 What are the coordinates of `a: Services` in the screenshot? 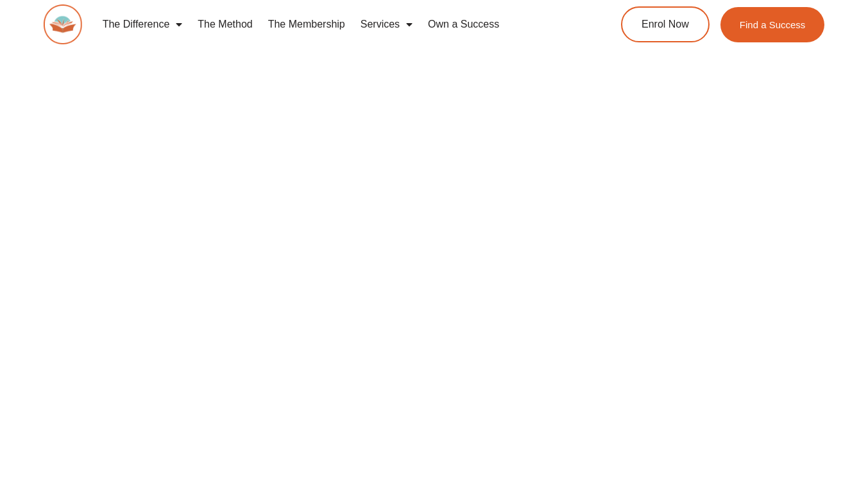 It's located at (386, 25).